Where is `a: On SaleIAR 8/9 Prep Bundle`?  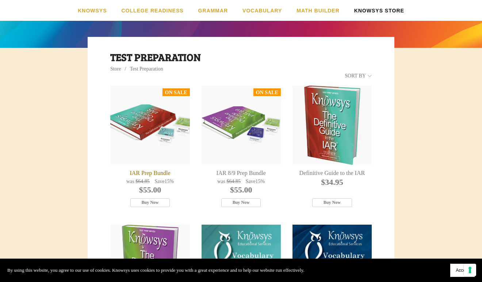
a: On SaleIAR 8/9 Prep Bundle is located at coordinates (241, 125).